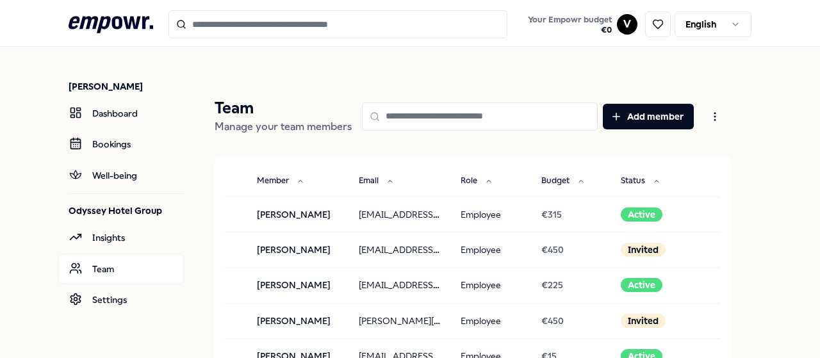  What do you see at coordinates (648, 117) in the screenshot?
I see `button: Add member` at bounding box center [648, 117].